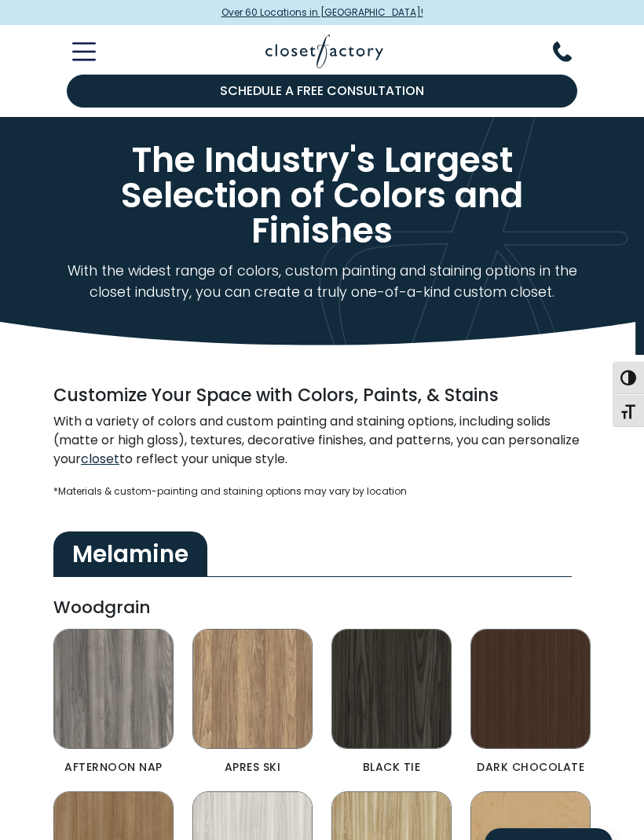  What do you see at coordinates (75, 52) in the screenshot?
I see `button: Toggle Mobile Menu` at bounding box center [75, 52].